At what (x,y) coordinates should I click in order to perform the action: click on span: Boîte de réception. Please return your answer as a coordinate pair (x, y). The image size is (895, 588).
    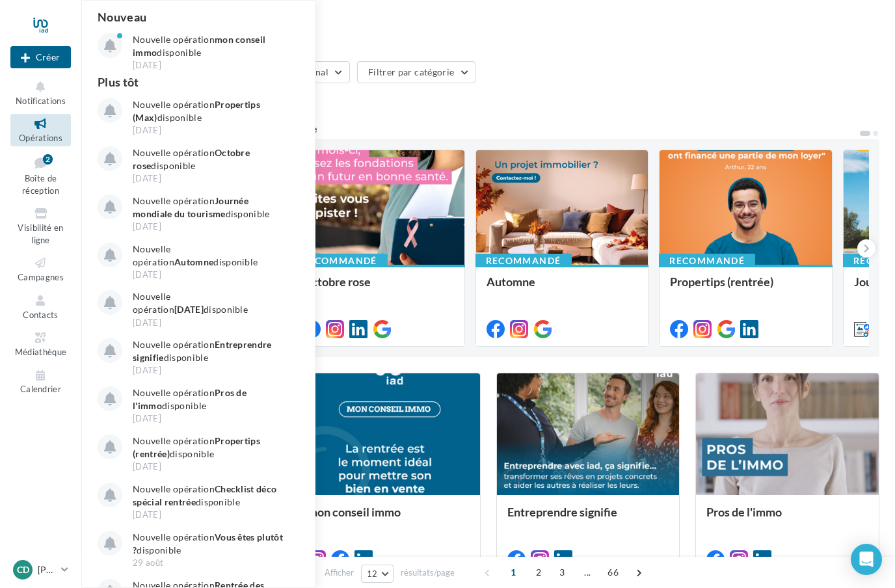
    Looking at the image, I should click on (40, 184).